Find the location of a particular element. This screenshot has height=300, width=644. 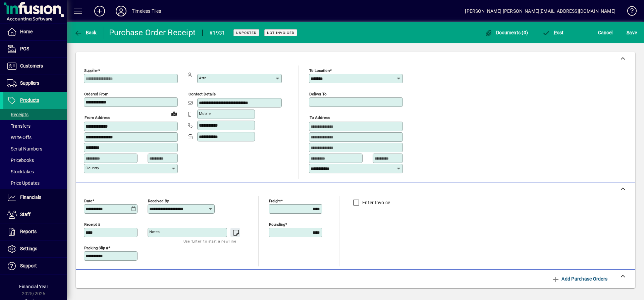

mat-label: Ordered from is located at coordinates (96, 94).